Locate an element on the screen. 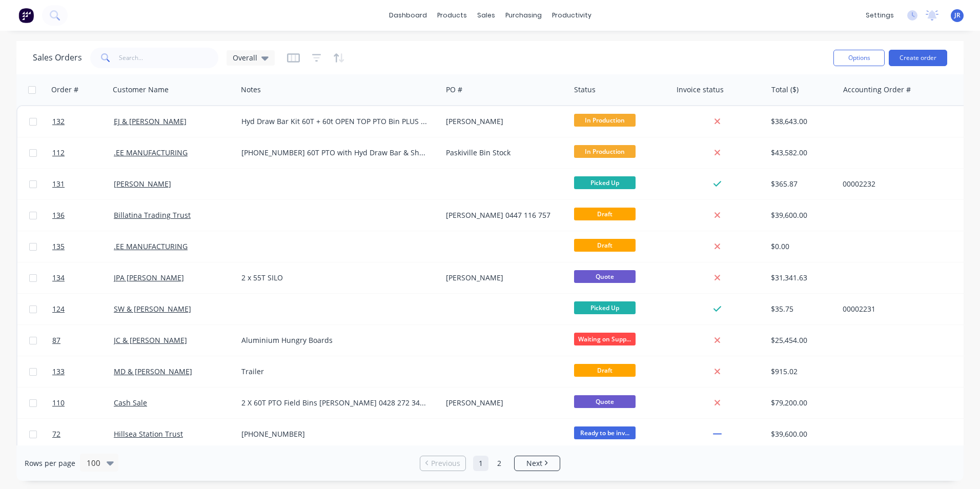 This screenshot has height=489, width=980. a: Billatina Trading Trust is located at coordinates (152, 214).